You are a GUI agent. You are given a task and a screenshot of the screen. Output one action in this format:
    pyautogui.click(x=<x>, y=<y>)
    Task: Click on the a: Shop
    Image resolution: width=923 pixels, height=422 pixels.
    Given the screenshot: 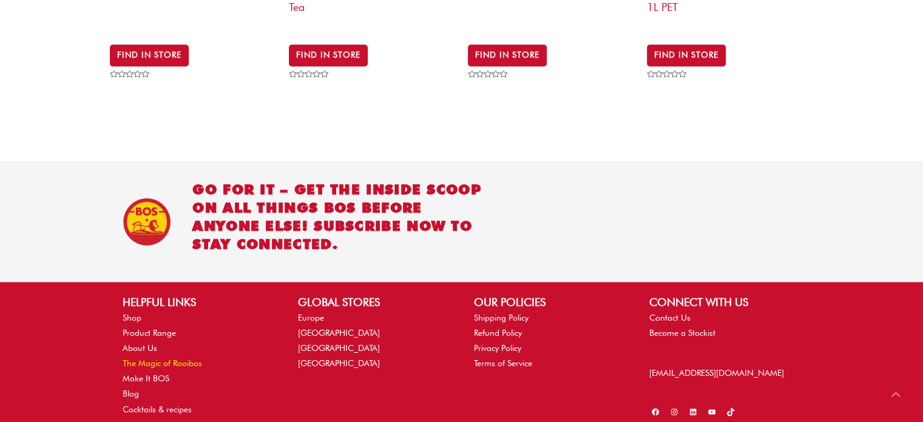 What is the action you would take?
    pyautogui.click(x=132, y=317)
    